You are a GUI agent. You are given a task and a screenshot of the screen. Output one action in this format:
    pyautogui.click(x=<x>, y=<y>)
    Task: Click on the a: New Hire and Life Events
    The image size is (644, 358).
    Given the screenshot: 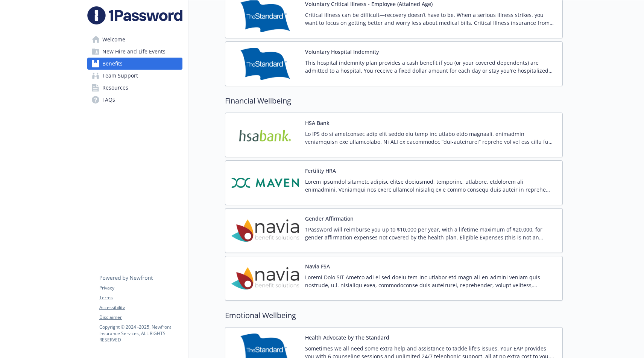 What is the action you would take?
    pyautogui.click(x=135, y=52)
    